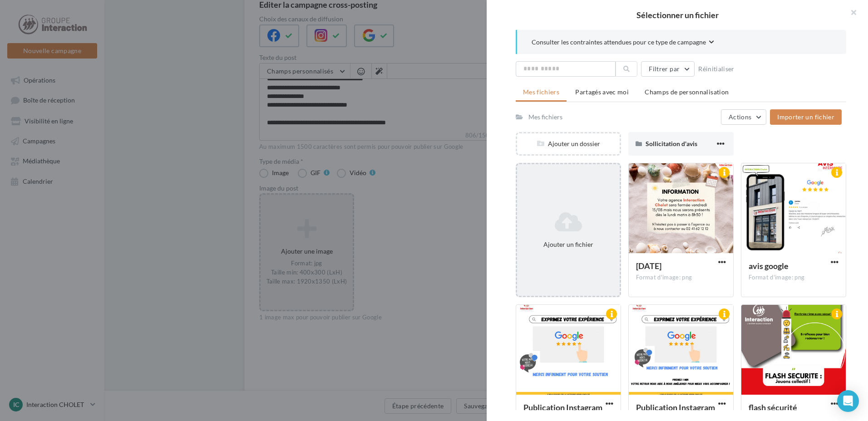 Image resolution: width=868 pixels, height=421 pixels. What do you see at coordinates (672, 143) in the screenshot?
I see `span: Sollicitation d'avis` at bounding box center [672, 143].